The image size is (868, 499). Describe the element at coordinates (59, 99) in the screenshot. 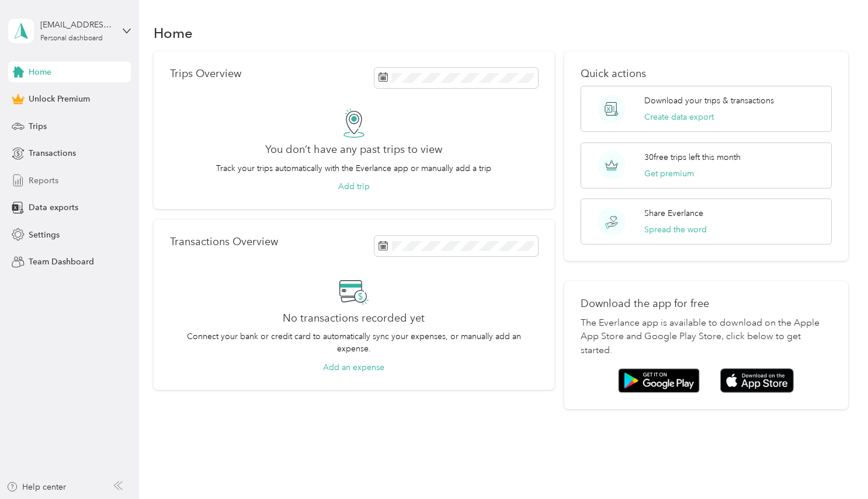

I see `span: Unlock Premium` at that location.